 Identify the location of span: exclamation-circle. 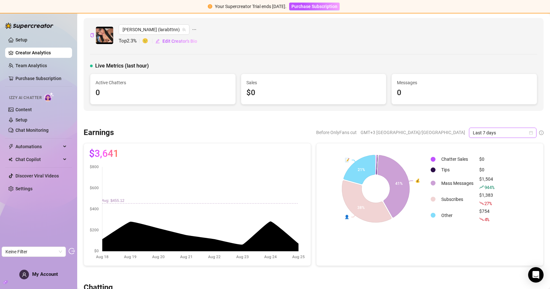
(210, 6).